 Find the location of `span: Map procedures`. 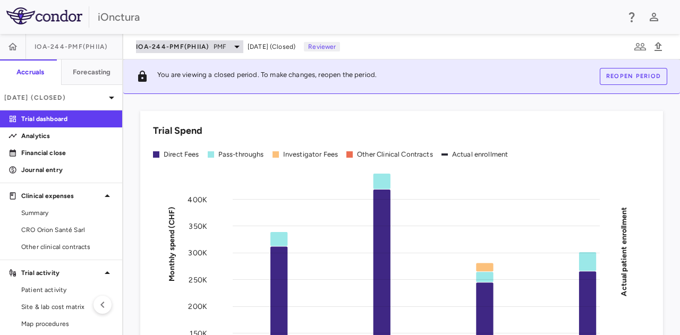

span: Map procedures is located at coordinates (67, 324).